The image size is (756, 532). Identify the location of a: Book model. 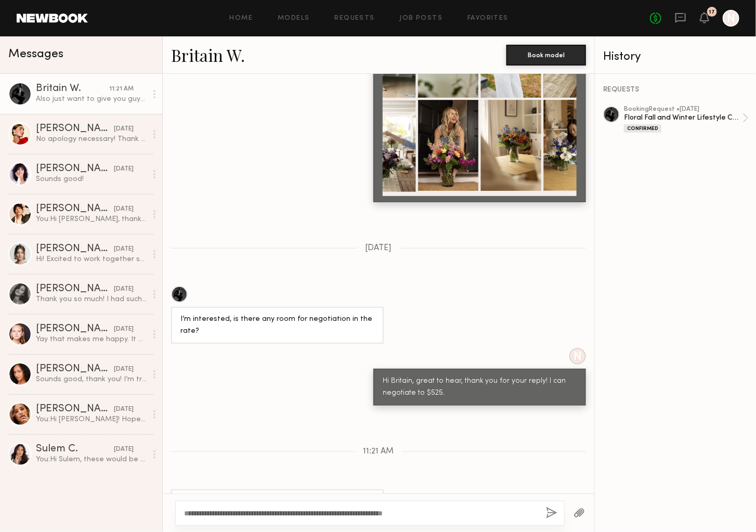
(545, 54).